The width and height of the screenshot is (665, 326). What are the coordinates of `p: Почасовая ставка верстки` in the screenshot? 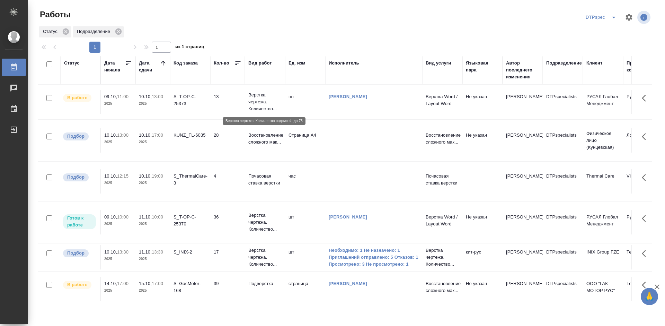 It's located at (442, 179).